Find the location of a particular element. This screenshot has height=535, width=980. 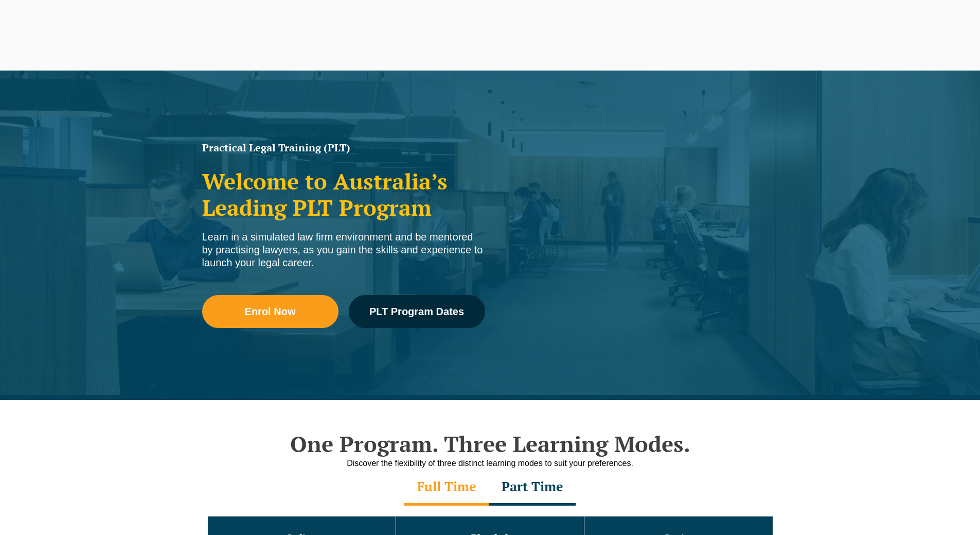

div: Full Time is located at coordinates (447, 487).